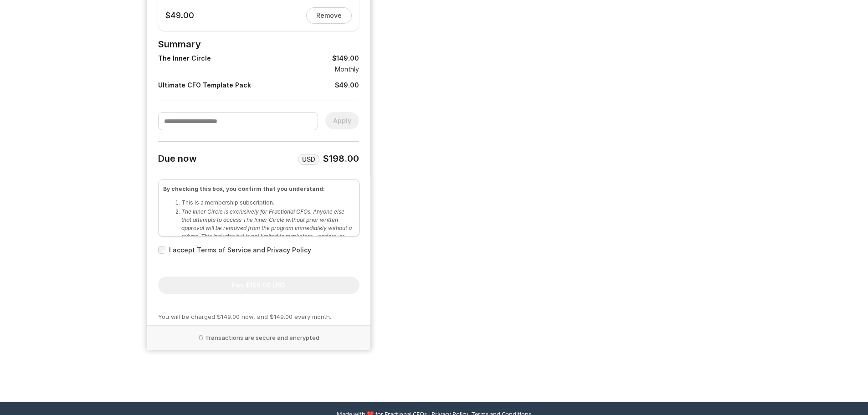  Describe the element at coordinates (347, 85) in the screenshot. I see `pds-text: $49.00` at that location.